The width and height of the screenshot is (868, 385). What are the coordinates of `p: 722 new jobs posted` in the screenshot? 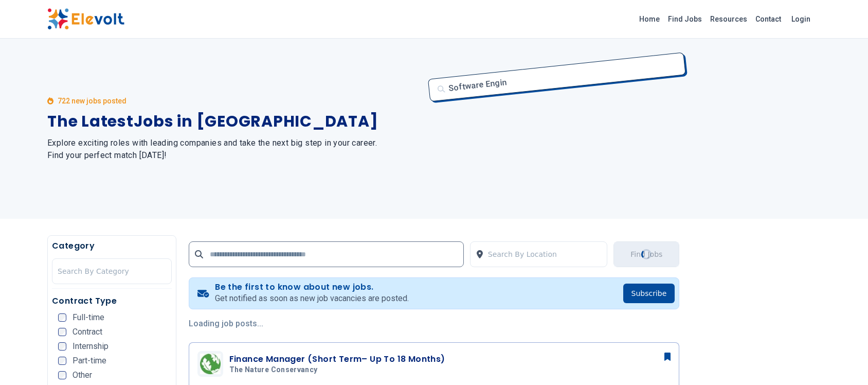 It's located at (92, 101).